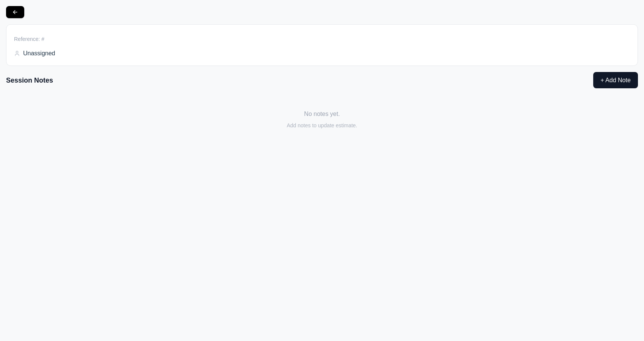 This screenshot has height=341, width=644. I want to click on div: Session Notes, so click(30, 80).